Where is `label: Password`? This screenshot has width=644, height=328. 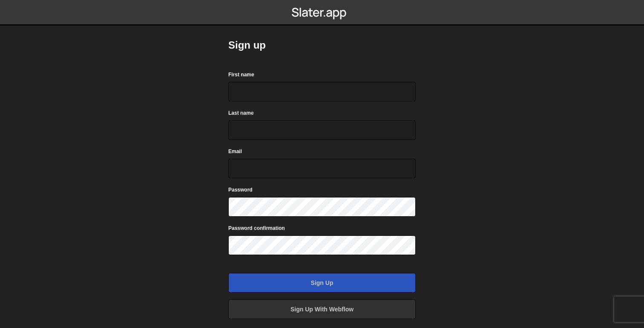
label: Password is located at coordinates (240, 190).